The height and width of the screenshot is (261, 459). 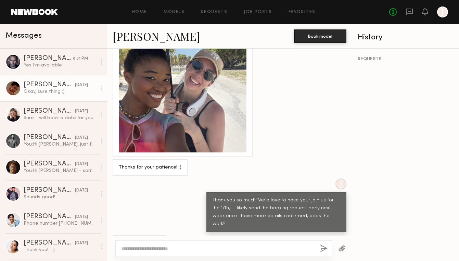 What do you see at coordinates (320, 36) in the screenshot?
I see `button: Book model` at bounding box center [320, 36].